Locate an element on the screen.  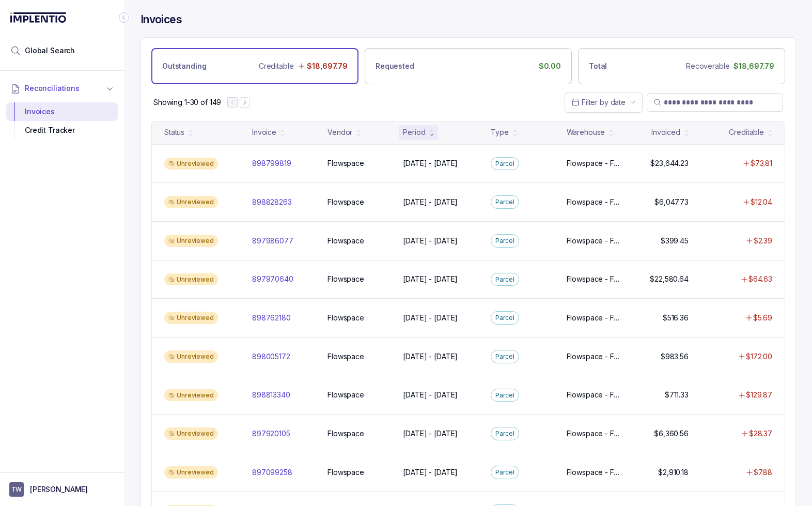
p: 898813340 is located at coordinates (271, 395).